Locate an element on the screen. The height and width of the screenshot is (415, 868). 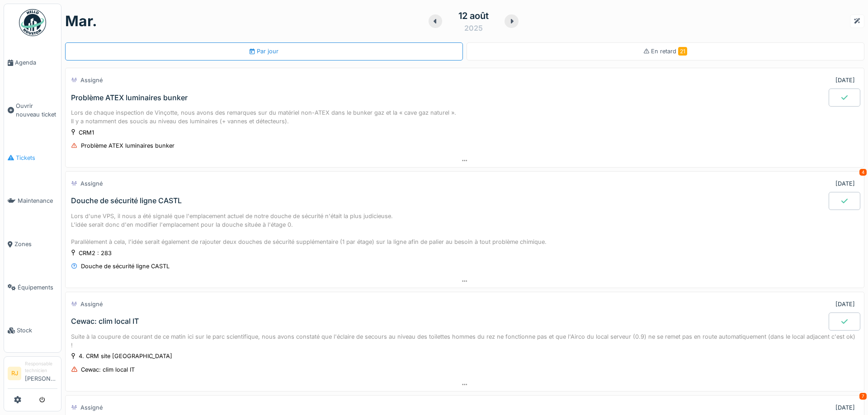
div: 7 is located at coordinates (863, 397).